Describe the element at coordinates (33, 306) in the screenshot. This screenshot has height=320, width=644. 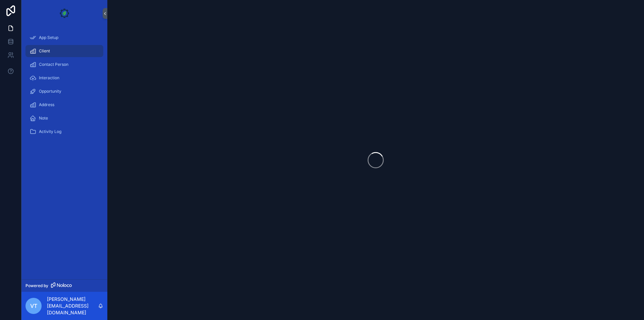
I see `span: Vt` at that location.